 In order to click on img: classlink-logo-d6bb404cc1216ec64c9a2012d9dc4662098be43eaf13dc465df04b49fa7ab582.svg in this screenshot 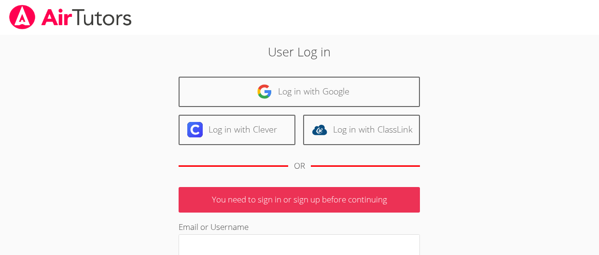, I will do `click(320, 130)`.